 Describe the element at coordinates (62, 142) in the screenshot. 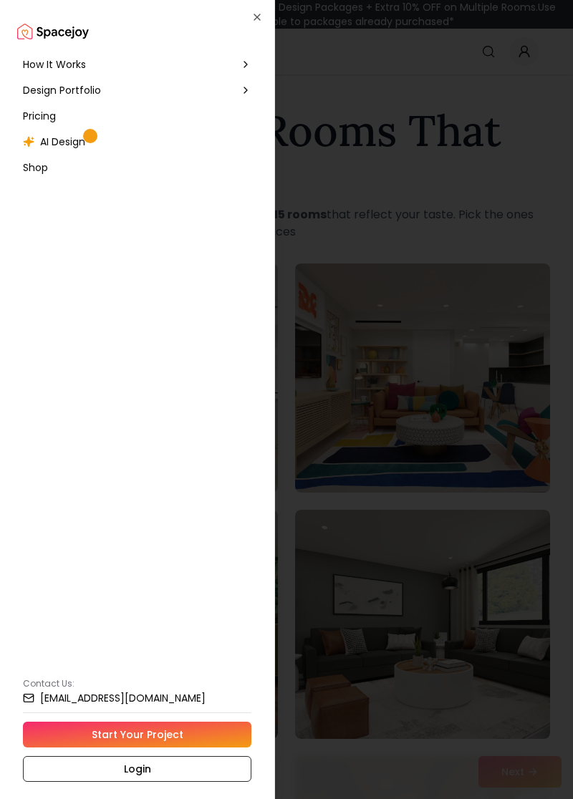

I see `span: AI Design` at that location.